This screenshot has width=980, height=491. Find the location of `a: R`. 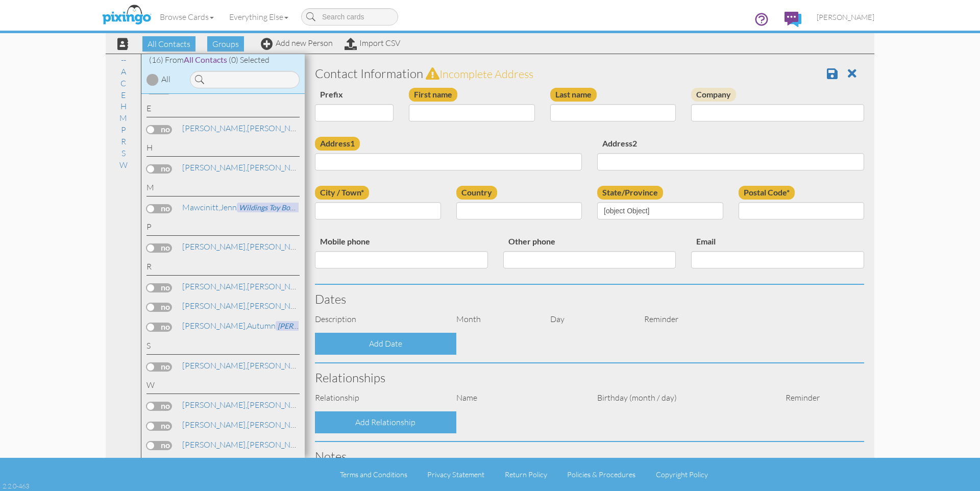

a: R is located at coordinates (124, 142).